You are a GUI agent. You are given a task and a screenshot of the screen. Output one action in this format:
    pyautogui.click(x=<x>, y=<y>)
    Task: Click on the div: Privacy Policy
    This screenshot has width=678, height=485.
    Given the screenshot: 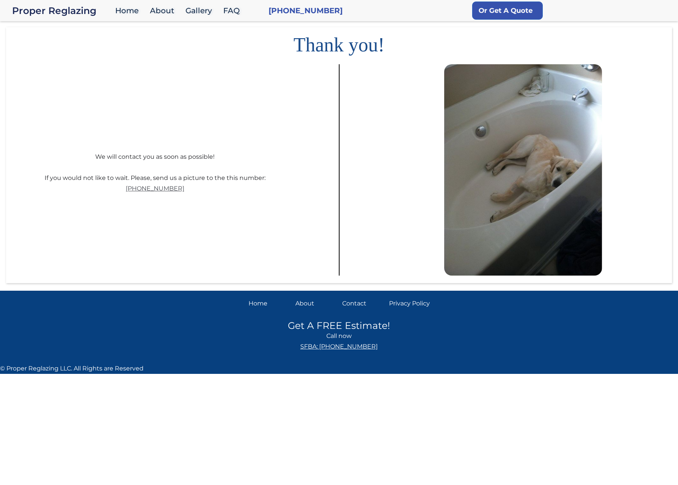 What is the action you would take?
    pyautogui.click(x=410, y=303)
    